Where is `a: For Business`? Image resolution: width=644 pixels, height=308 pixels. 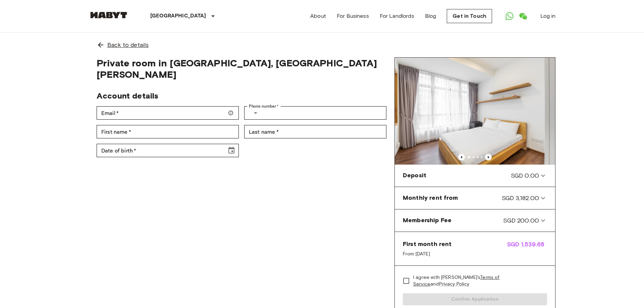 a: For Business is located at coordinates (353, 16).